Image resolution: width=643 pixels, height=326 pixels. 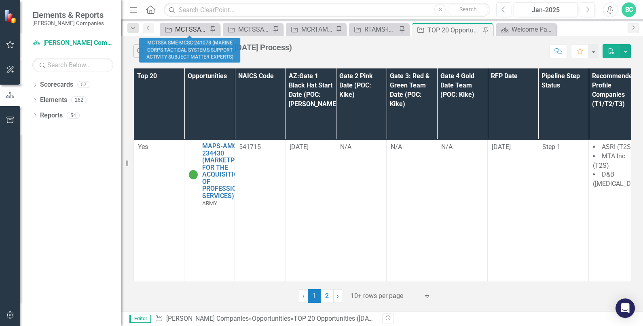 I want to click on div: Open Intercom Messenger, so click(x=625, y=308).